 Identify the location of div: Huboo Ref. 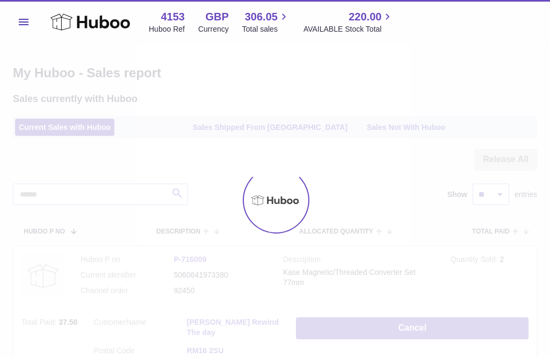
(167, 29).